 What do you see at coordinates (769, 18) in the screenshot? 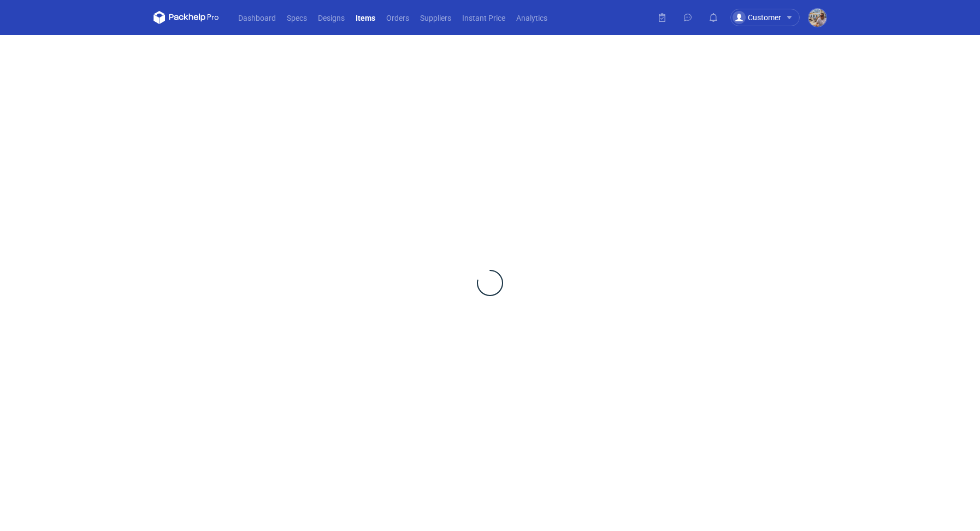
I see `button: Customer` at bounding box center [769, 18].